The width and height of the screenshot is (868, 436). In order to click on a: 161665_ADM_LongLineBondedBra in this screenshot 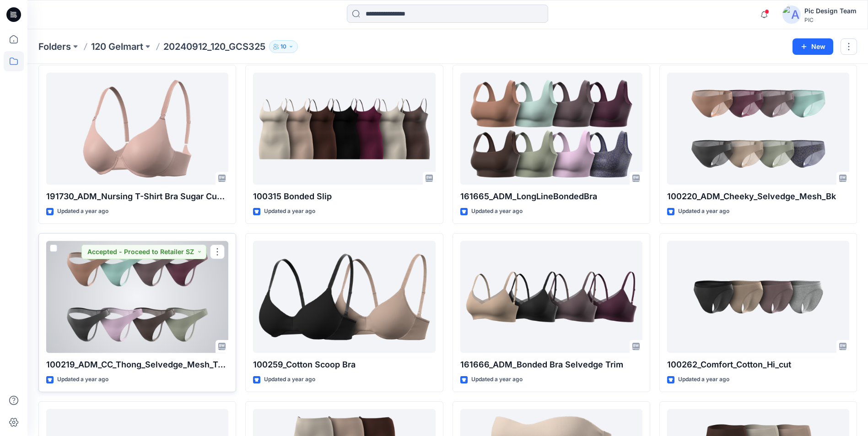, I will do `click(552, 128)`.